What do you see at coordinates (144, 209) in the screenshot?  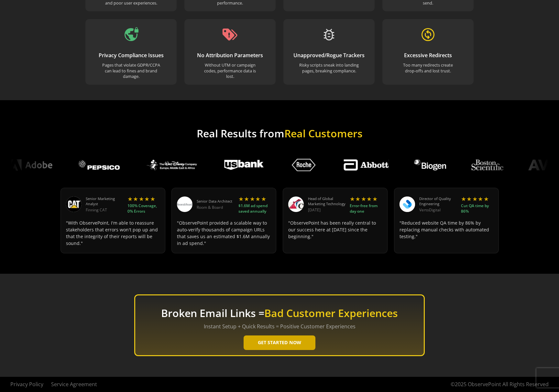 I see `div: 100% Coverage, 0% Errors` at bounding box center [144, 209].